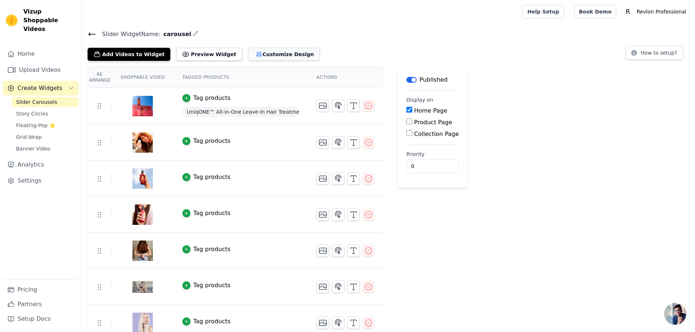 The width and height of the screenshot is (695, 332). What do you see at coordinates (430, 111) in the screenshot?
I see `label: Home Page` at bounding box center [430, 111].